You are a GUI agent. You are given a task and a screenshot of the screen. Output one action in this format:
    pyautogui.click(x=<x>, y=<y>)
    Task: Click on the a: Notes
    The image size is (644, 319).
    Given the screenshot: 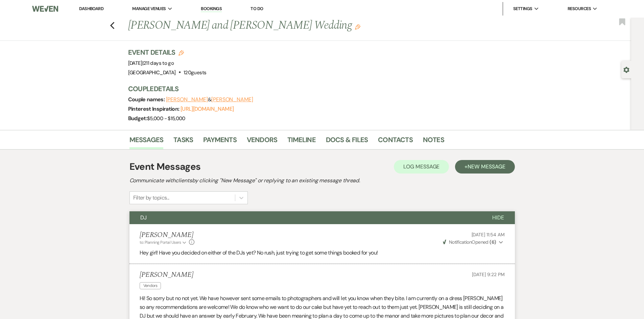 What is the action you would take?
    pyautogui.click(x=433, y=142)
    